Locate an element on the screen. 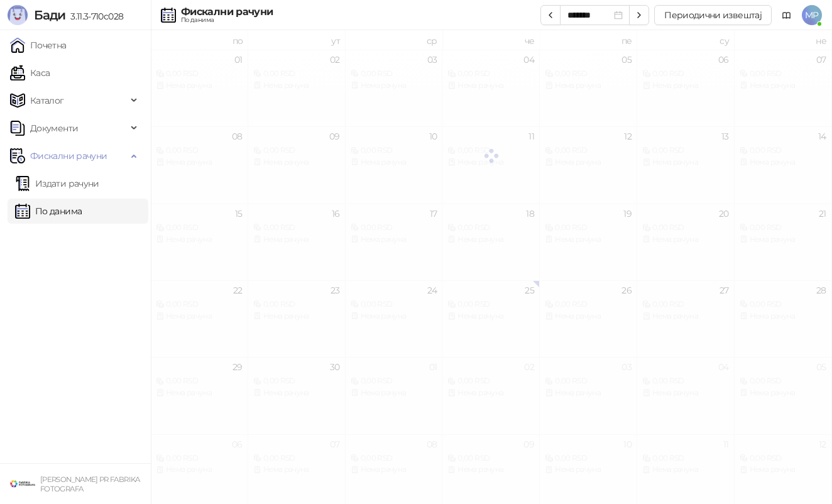 This screenshot has width=832, height=504. span: Фискални рачуни is located at coordinates (68, 156).